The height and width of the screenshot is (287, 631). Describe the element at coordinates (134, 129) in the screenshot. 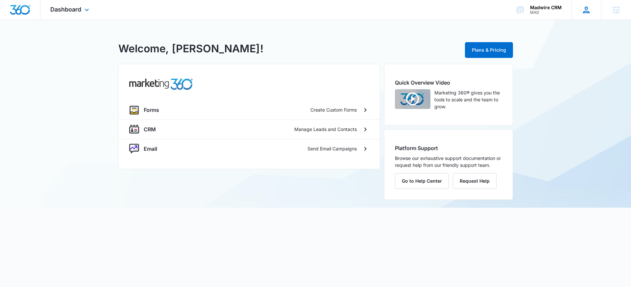

I see `img: crm` at that location.